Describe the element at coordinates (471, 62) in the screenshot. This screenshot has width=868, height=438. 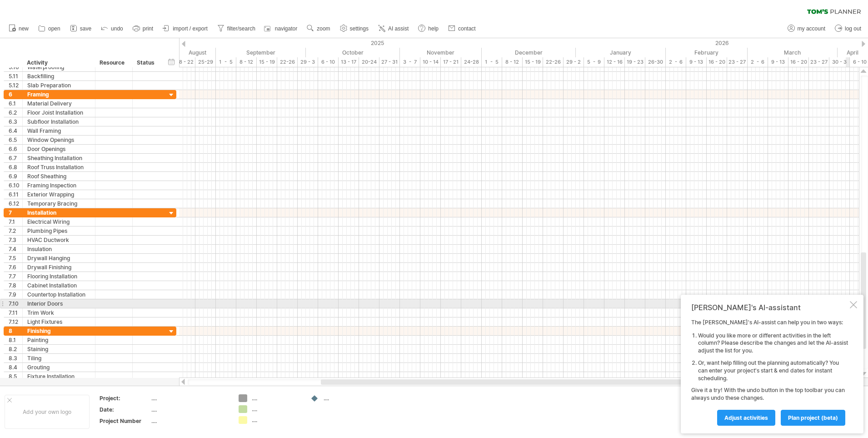
I see `div: 24-28` at that location.